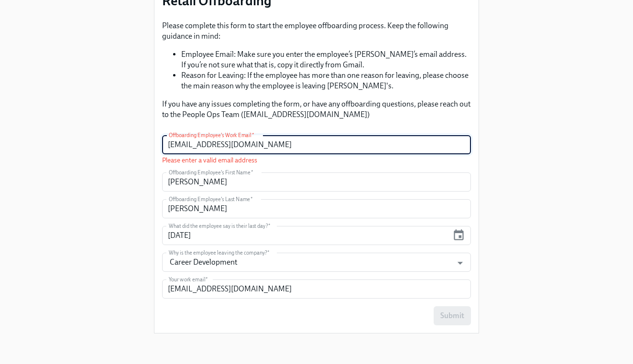 Image resolution: width=633 pixels, height=364 pixels. I want to click on button: Open, so click(460, 263).